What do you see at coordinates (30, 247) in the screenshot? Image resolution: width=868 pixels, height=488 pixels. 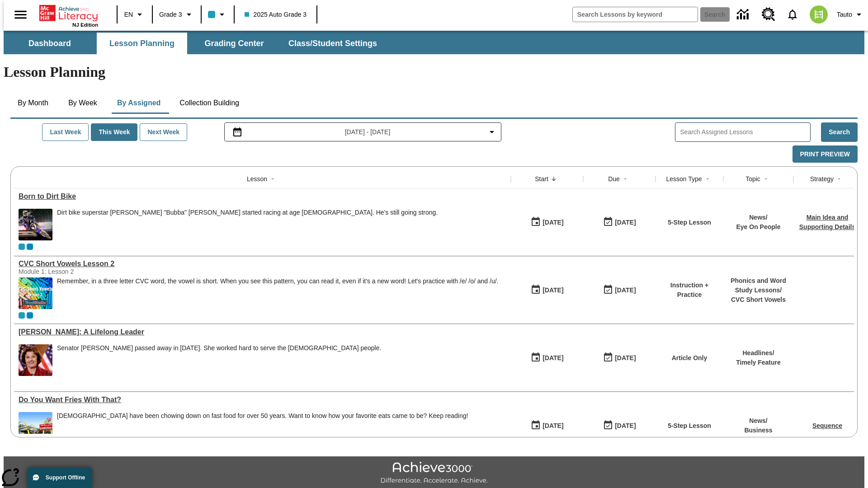 I see `div: OL 2025 Auto Grade 4` at bounding box center [30, 247].